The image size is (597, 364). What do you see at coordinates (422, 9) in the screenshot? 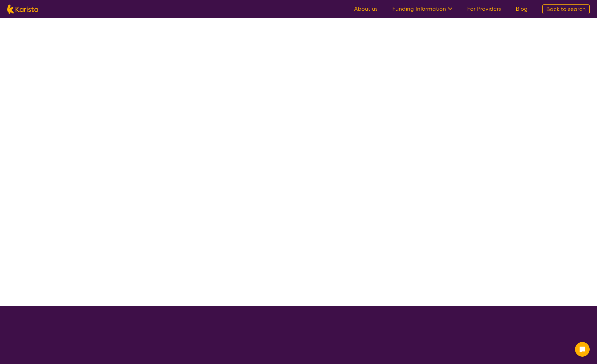
I see `a: Funding Information` at bounding box center [422, 9].